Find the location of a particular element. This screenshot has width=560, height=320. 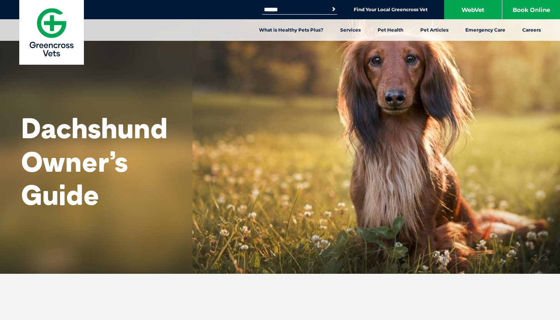

a: Emergency Care is located at coordinates (485, 30).